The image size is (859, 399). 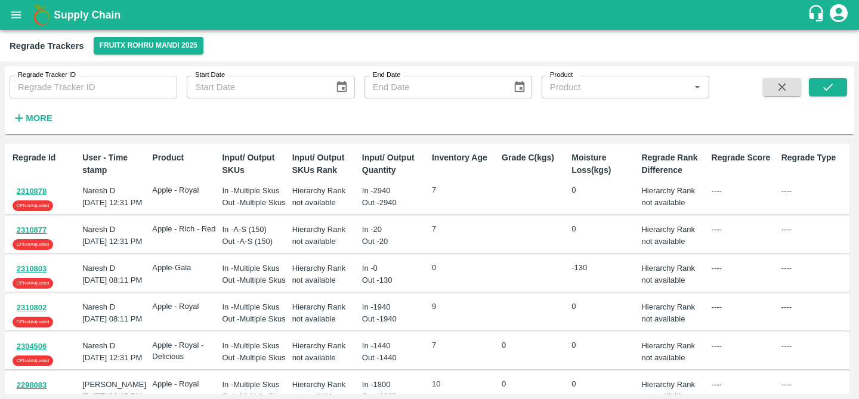 What do you see at coordinates (149, 45) in the screenshot?
I see `button: Select DC` at bounding box center [149, 45].